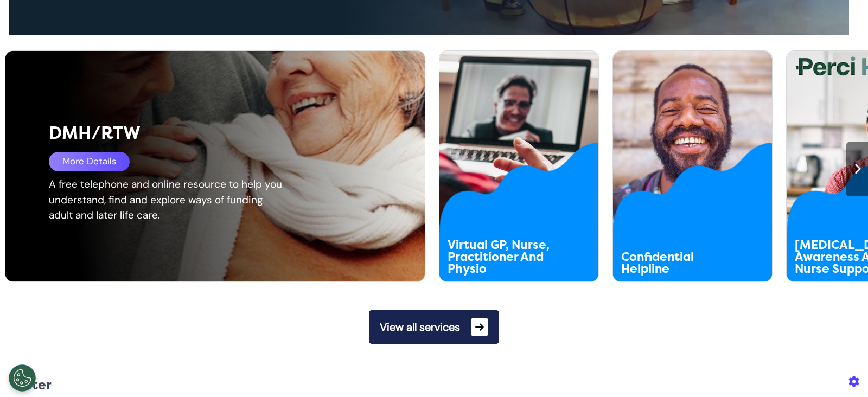 This screenshot has width=868, height=397. I want to click on div: Virtual GP, Nurse, Practitioner And Physio, so click(503, 257).